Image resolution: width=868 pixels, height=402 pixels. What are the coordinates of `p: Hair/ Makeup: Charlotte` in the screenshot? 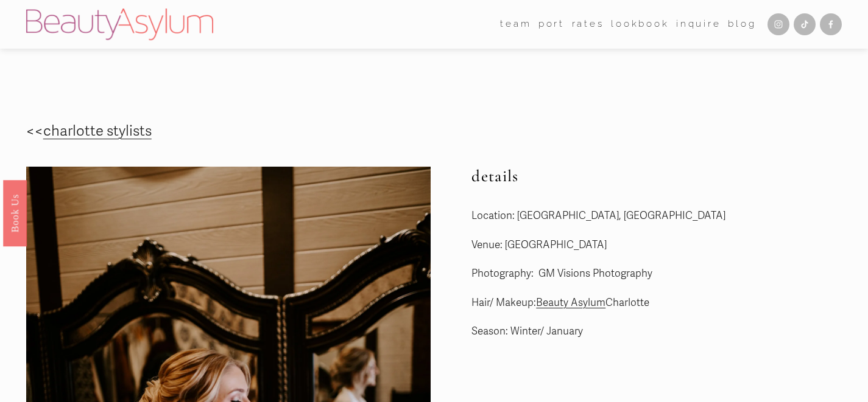 It's located at (656, 303).